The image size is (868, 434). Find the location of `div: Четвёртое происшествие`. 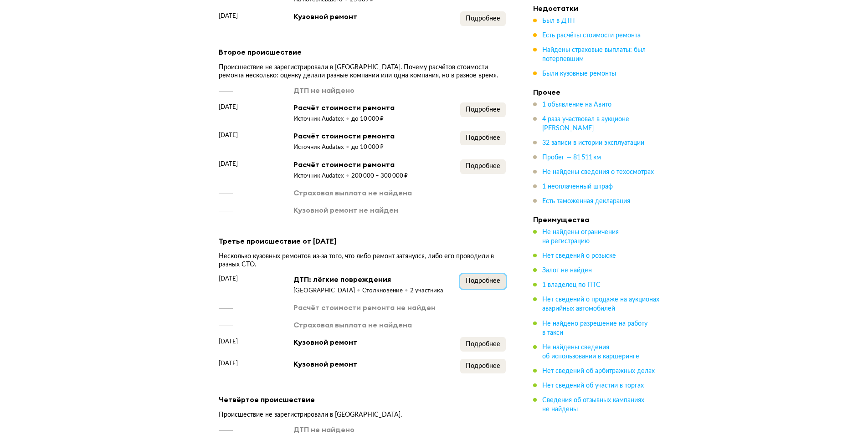

div: Четвёртое происшествие is located at coordinates (362, 400).